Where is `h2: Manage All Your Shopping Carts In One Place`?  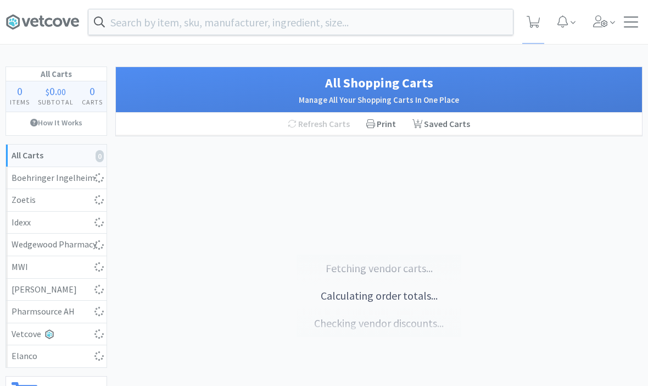
h2: Manage All Your Shopping Carts In One Place is located at coordinates (379, 100).